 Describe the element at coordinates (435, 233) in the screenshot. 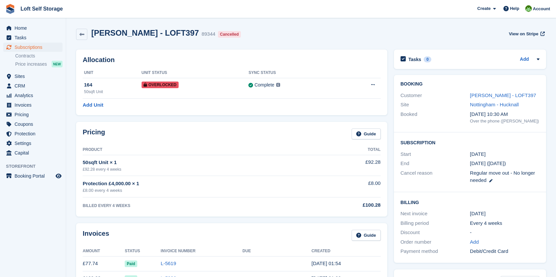

I see `div: Discount` at that location.